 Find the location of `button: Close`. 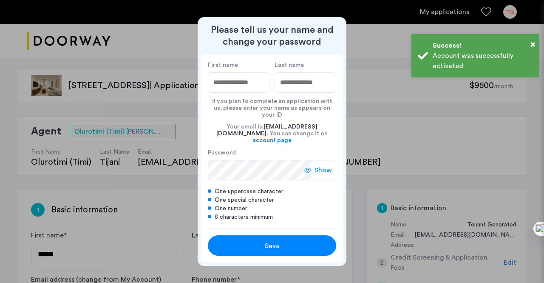

button: Close is located at coordinates (533, 44).